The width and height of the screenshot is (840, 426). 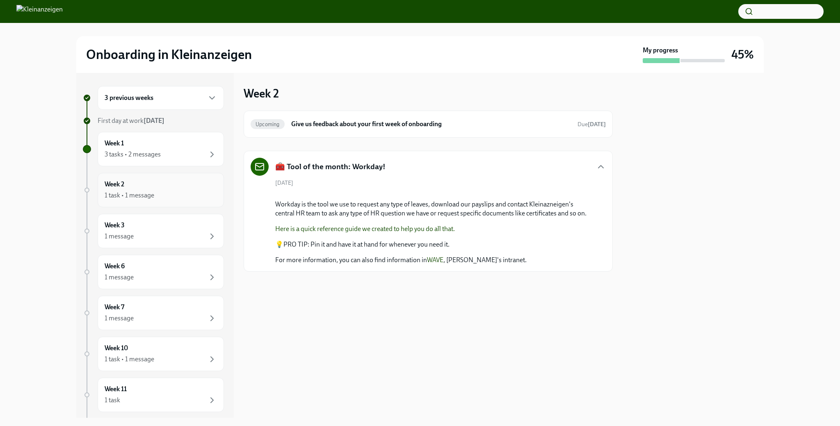 What do you see at coordinates (114, 184) in the screenshot?
I see `h6: Week 2` at bounding box center [114, 184].